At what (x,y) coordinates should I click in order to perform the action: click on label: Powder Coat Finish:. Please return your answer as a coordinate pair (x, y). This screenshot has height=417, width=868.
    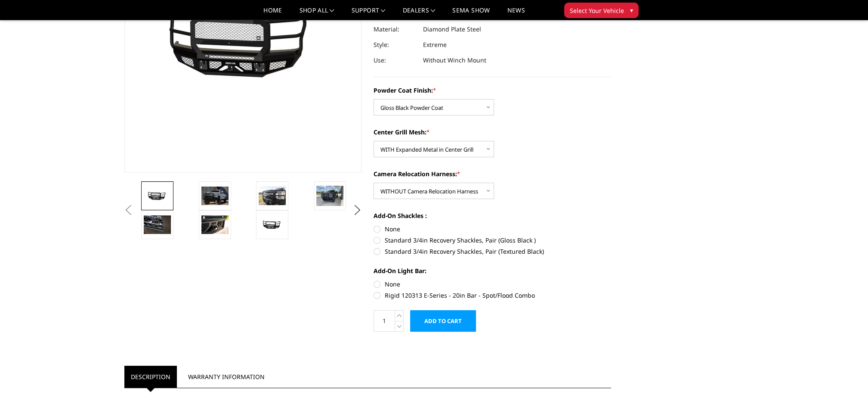
    Looking at the image, I should click on (492, 90).